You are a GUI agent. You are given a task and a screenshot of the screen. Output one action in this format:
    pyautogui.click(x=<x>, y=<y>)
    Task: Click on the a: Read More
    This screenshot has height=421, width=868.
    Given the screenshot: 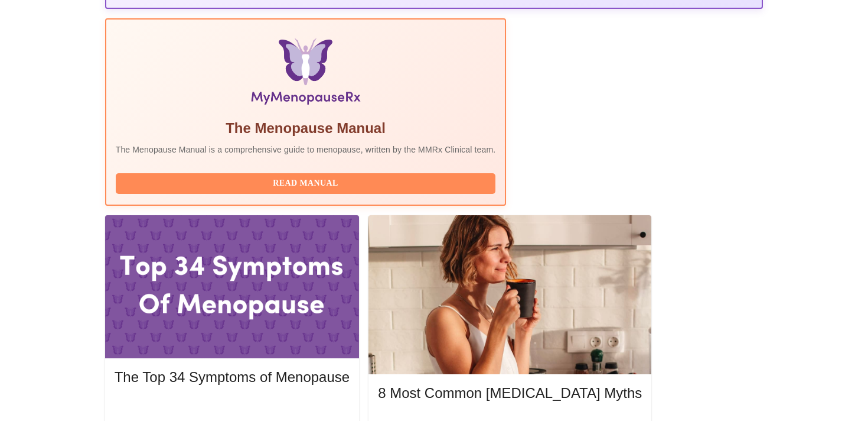 What is the action you would take?
    pyautogui.click(x=233, y=406)
    